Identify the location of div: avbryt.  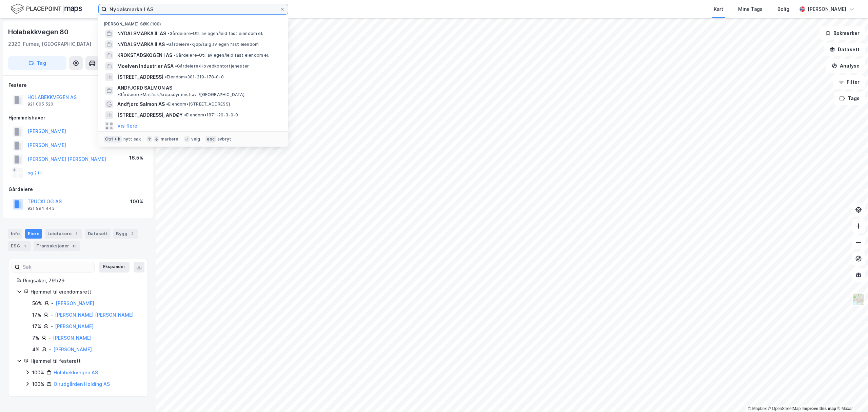
(224, 139).